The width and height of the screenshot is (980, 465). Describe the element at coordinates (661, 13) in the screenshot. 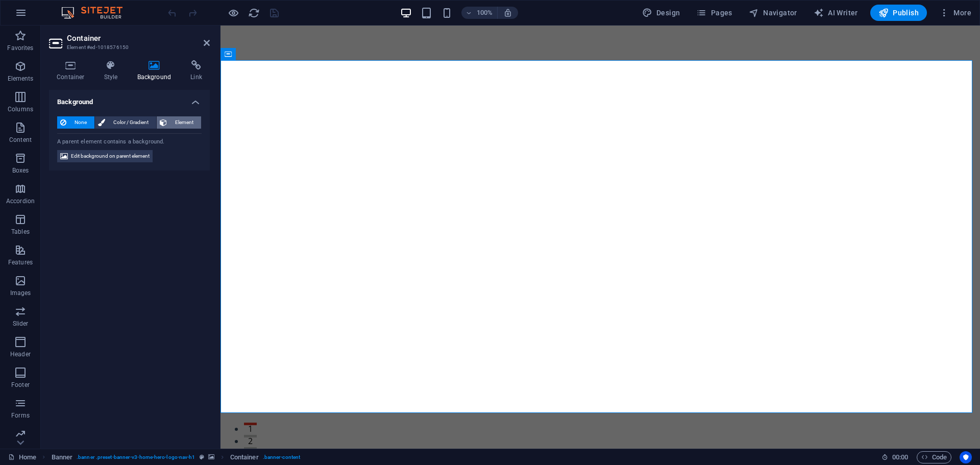

I see `span: Design` at that location.